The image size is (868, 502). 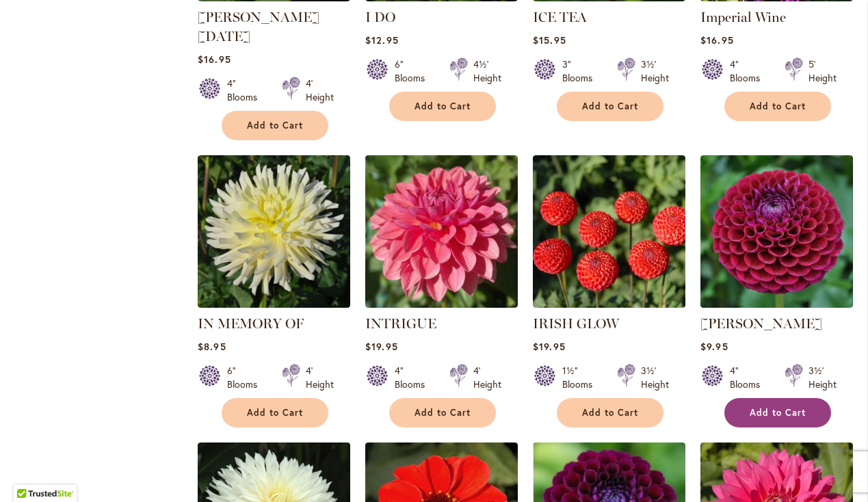 What do you see at coordinates (549, 39) in the screenshot?
I see `span: $15.95` at bounding box center [549, 39].